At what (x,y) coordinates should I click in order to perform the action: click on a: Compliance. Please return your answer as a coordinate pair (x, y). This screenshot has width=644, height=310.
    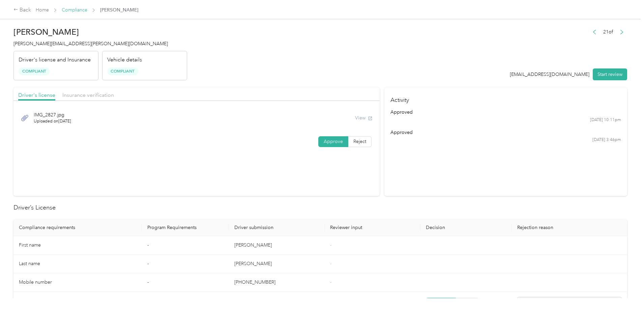
    Looking at the image, I should click on (75, 9).